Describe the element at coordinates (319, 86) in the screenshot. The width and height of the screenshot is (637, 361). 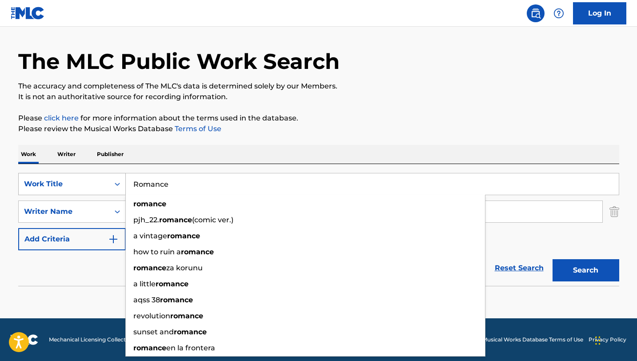
I see `p: The accuracy and completeness of The MLC's data is determined solely by our Members.` at that location.